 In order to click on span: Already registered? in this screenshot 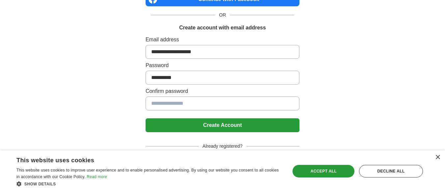, I will do `click(222, 146)`.